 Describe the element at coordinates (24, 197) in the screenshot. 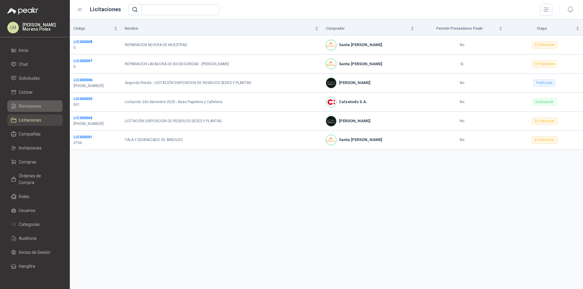

I see `span: Roles` at that location.